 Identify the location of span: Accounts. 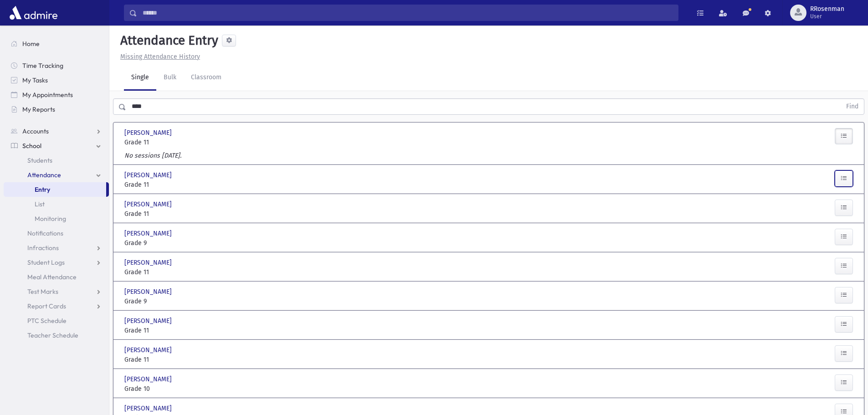
(35, 131).